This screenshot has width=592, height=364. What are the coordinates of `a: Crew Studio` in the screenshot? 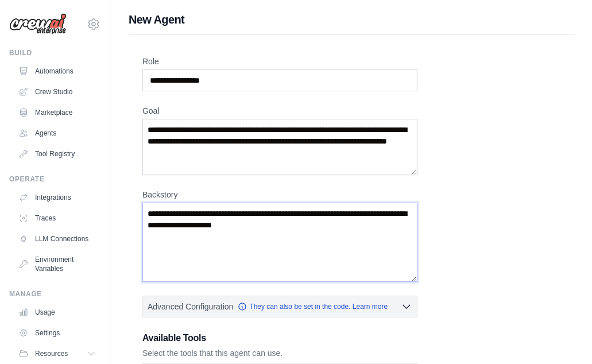 It's located at (57, 92).